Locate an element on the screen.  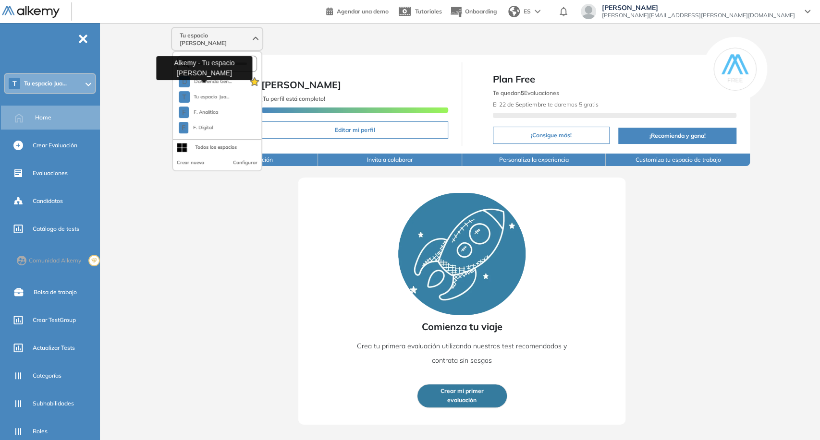
span: Crear TestGroup is located at coordinates (54, 320).